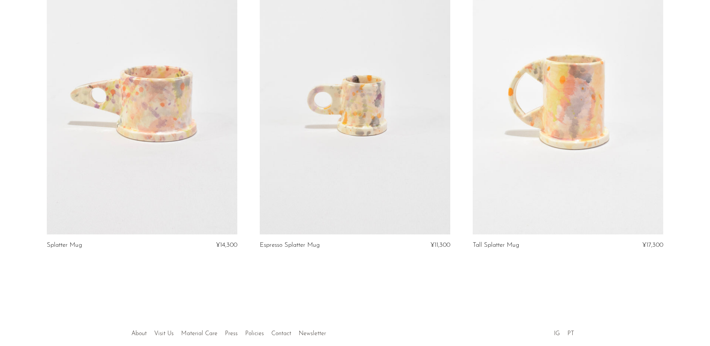 The width and height of the screenshot is (710, 346). What do you see at coordinates (139, 334) in the screenshot?
I see `a: About` at bounding box center [139, 334].